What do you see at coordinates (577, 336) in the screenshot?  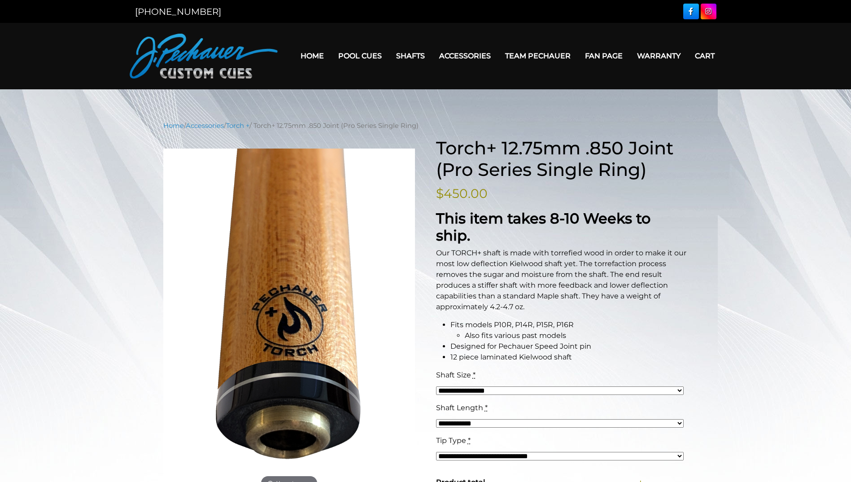 I see `li: Also fits various past models` at bounding box center [577, 336].